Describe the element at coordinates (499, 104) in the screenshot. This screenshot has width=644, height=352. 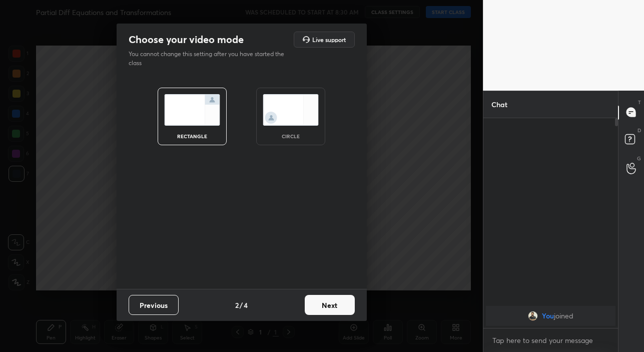
I see `p: Chat` at that location.